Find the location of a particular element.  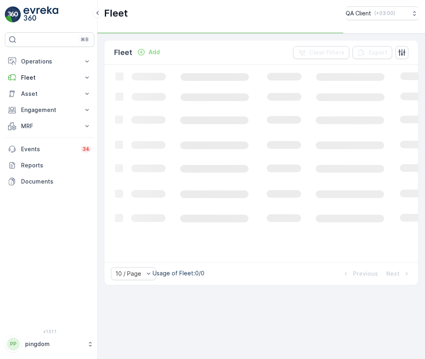

p: QA Client is located at coordinates (358, 13).